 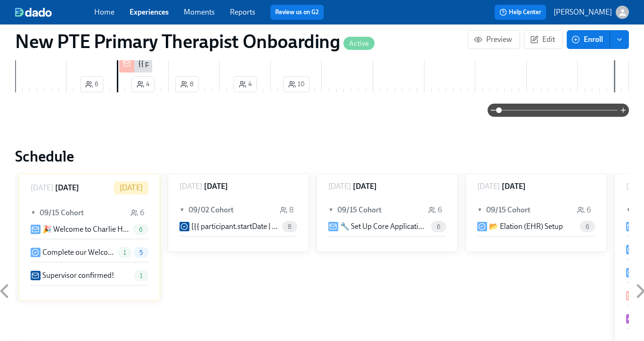 I want to click on button: Edit, so click(x=543, y=40).